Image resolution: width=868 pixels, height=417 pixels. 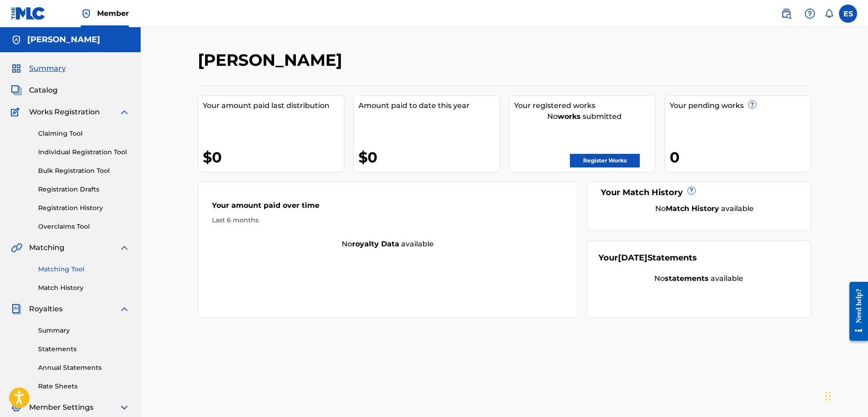 I want to click on a: Annual Statements, so click(x=84, y=368).